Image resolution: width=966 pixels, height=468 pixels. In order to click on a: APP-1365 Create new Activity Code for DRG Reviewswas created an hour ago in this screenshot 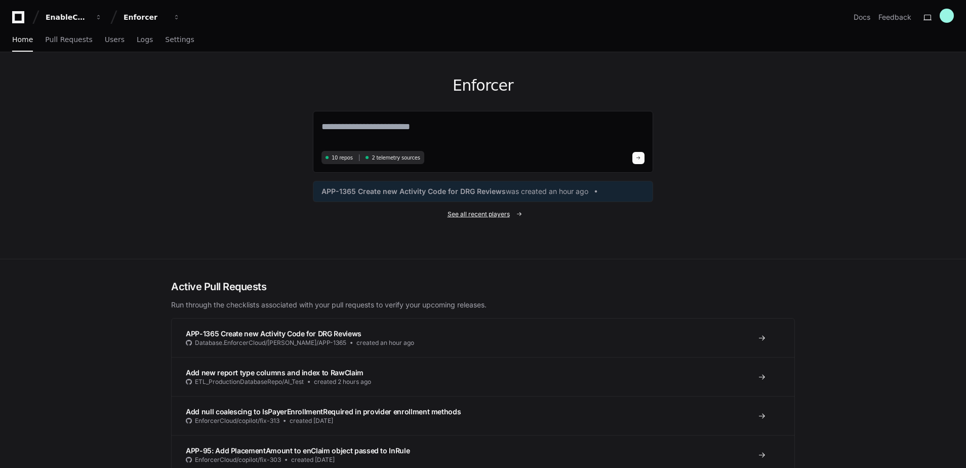, I will do `click(483, 191)`.